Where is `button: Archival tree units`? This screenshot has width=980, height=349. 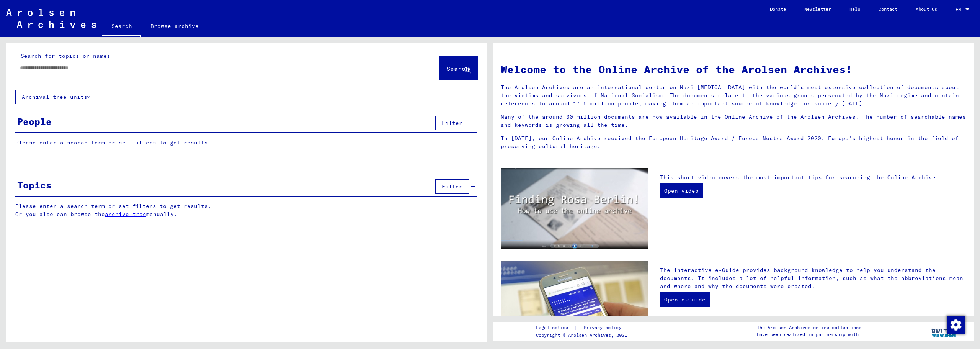
button: Archival tree units is located at coordinates (56, 97).